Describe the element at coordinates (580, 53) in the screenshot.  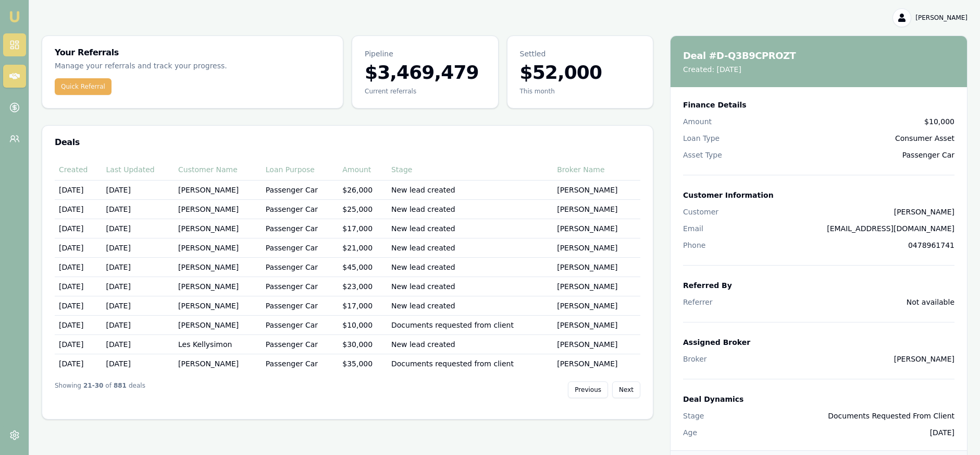
I see `p: Settled` at that location.